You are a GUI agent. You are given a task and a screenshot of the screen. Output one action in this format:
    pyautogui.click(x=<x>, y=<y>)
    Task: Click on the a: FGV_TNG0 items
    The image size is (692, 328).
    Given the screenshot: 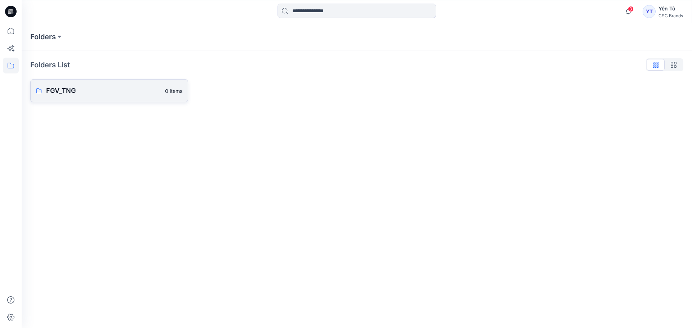 What is the action you would take?
    pyautogui.click(x=109, y=91)
    